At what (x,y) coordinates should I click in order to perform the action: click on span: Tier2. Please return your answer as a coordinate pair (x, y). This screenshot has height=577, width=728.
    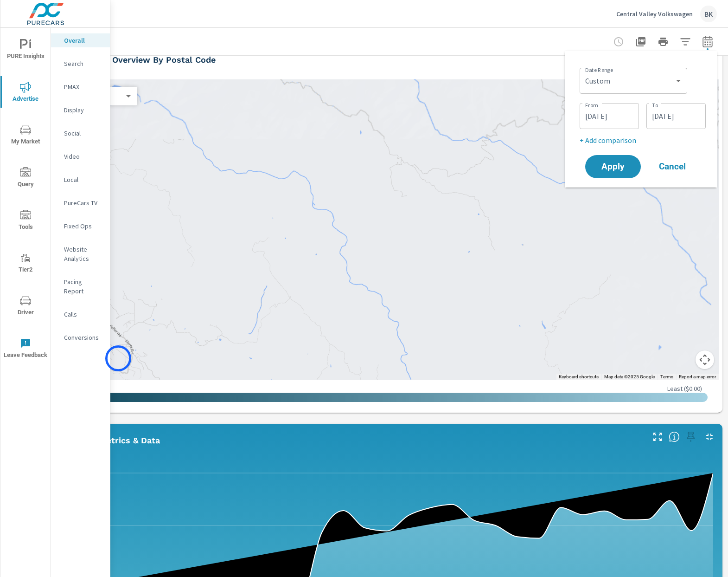
    Looking at the image, I should click on (26, 264).